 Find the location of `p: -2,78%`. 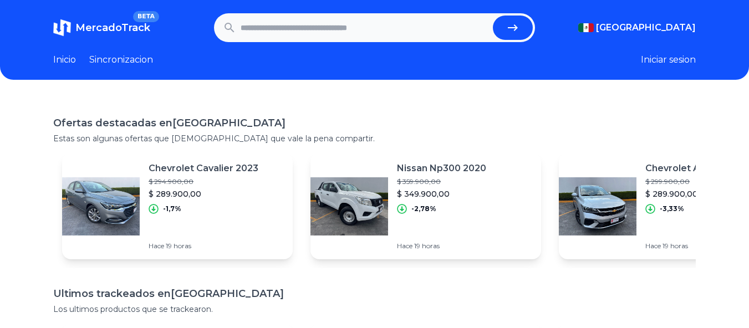

p: -2,78% is located at coordinates (423, 209).